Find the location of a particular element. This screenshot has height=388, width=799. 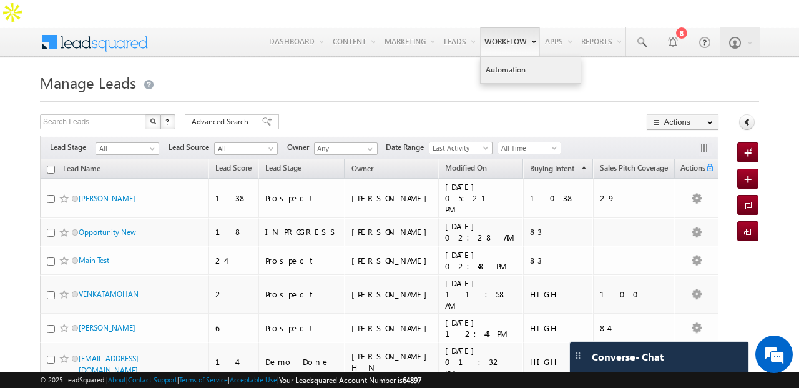

div: 8 is located at coordinates (681, 33).